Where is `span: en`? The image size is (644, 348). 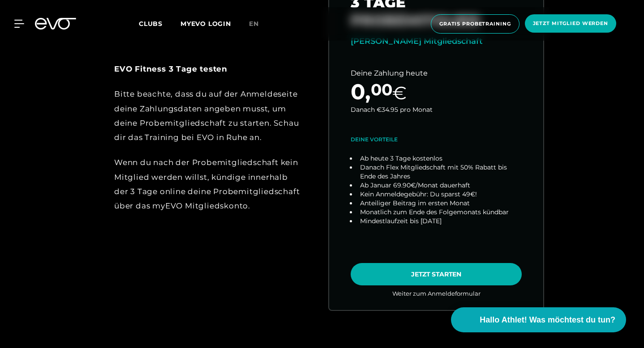
span: en is located at coordinates (255, 24).